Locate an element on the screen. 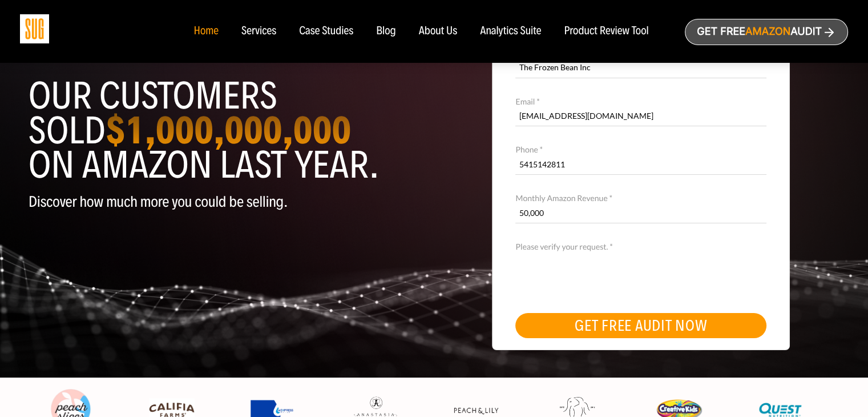  input: Email * is located at coordinates (641, 116).